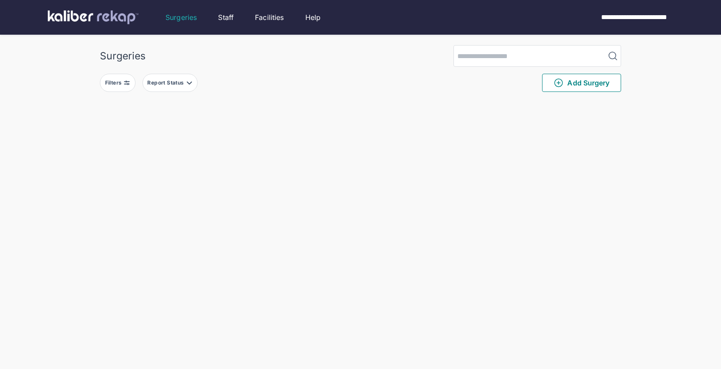  What do you see at coordinates (226, 17) in the screenshot?
I see `div: Staff` at bounding box center [226, 17].